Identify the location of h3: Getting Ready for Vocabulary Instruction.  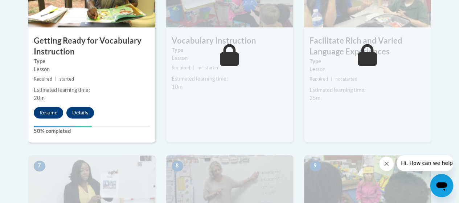
(92, 46).